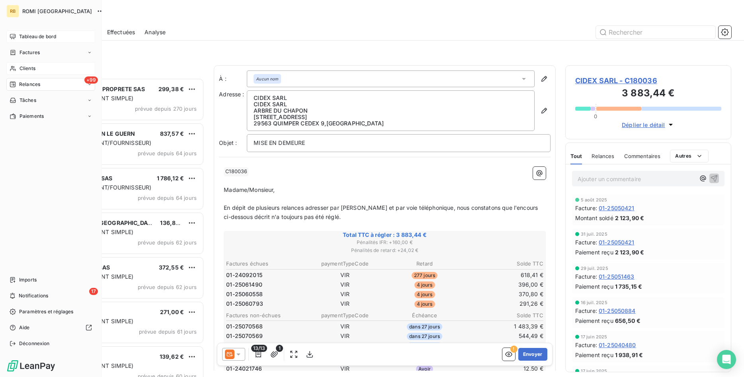  I want to click on span: 1 735,15 €, so click(629, 286).